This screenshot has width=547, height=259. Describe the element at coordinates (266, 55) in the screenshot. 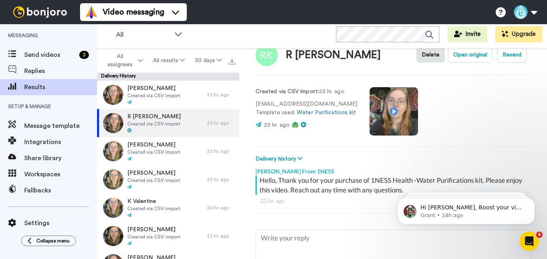

I see `img: Image of R Josh Kielty` at that location.